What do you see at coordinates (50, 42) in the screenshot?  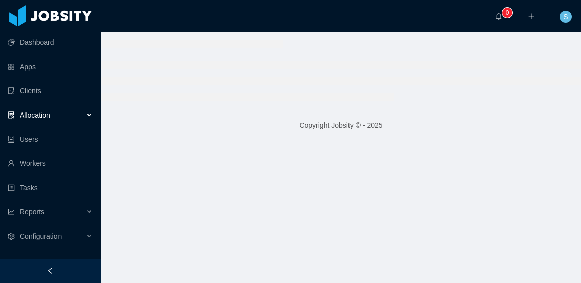 I see `a: icon: pie-chartDashboard` at bounding box center [50, 42].